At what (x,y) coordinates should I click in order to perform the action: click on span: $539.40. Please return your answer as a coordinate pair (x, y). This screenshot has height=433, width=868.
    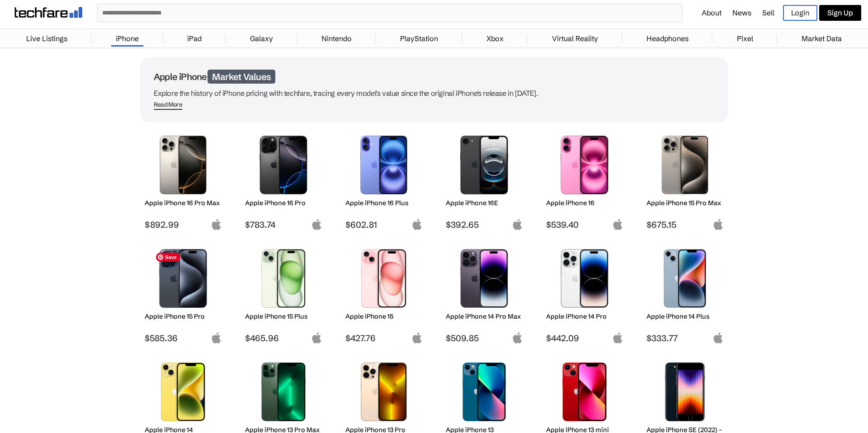
    Looking at the image, I should click on (584, 224).